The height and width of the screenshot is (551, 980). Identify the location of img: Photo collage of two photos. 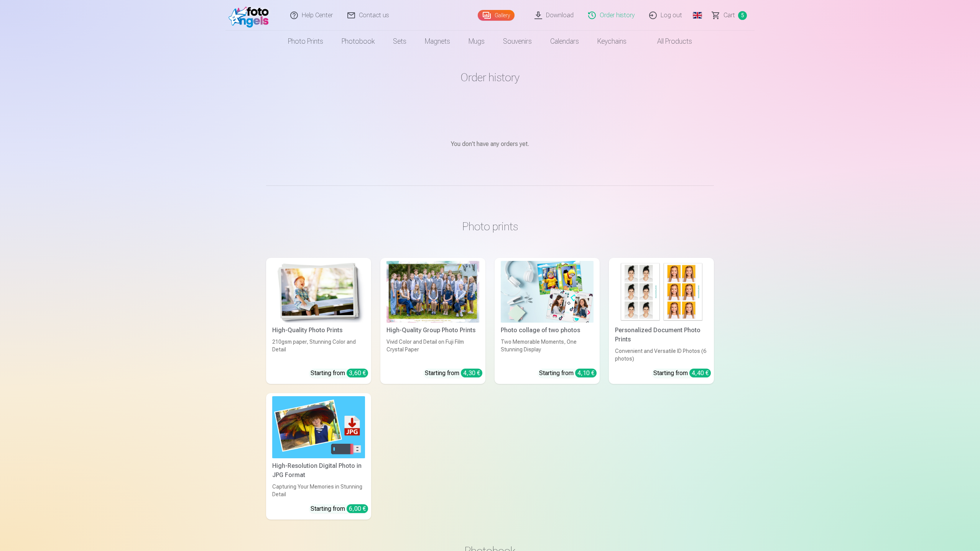
(548, 292).